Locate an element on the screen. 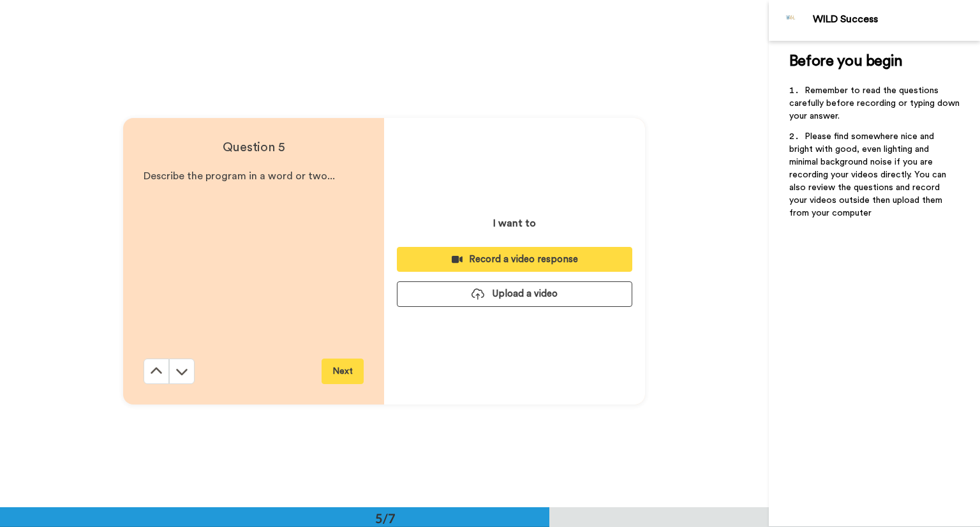 Image resolution: width=980 pixels, height=527 pixels. button: Record a video response is located at coordinates (515, 259).